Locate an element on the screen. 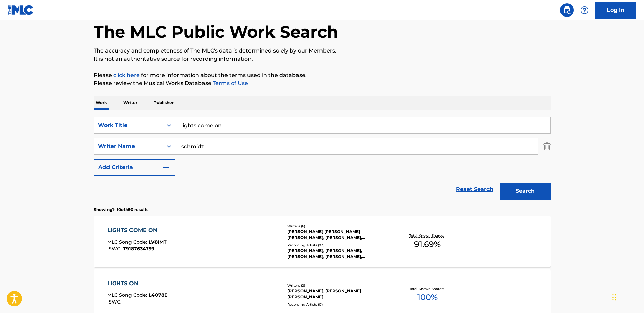 The width and height of the screenshot is (644, 313). span: T9187634759 is located at coordinates (139, 248).